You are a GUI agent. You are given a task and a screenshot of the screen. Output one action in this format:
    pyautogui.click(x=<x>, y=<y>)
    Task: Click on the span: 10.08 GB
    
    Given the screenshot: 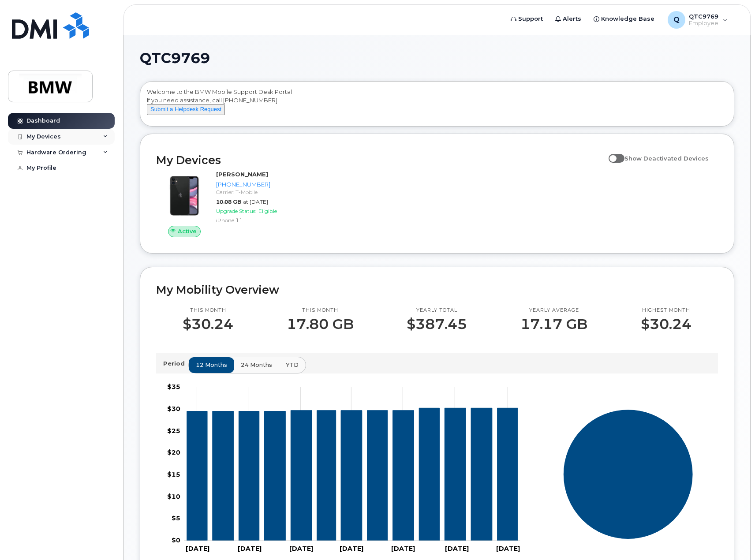 What is the action you would take?
    pyautogui.click(x=229, y=202)
    